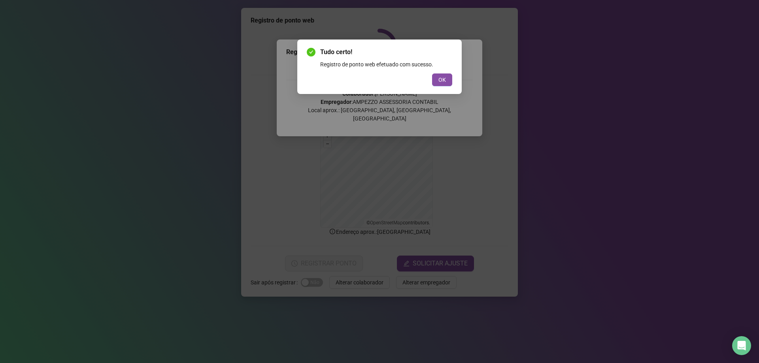  What do you see at coordinates (311, 52) in the screenshot?
I see `span: check-circle` at bounding box center [311, 52].